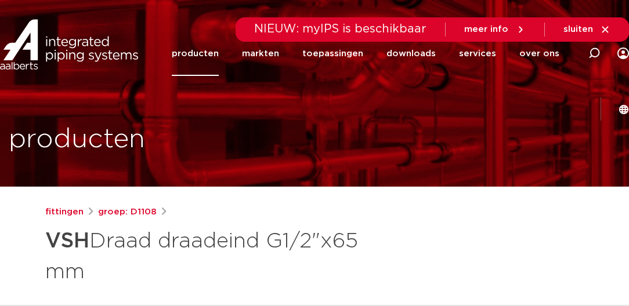  What do you see at coordinates (223, 255) in the screenshot?
I see `h1: Draad draadeind G1/2"x65 mm` at bounding box center [223, 255].